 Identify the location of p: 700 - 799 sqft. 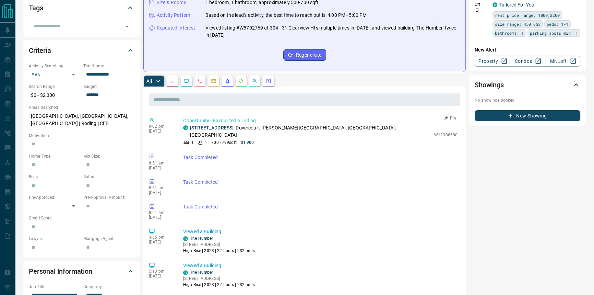
(224, 142).